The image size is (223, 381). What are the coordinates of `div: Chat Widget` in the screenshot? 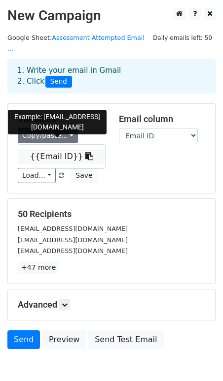 It's located at (198, 358).